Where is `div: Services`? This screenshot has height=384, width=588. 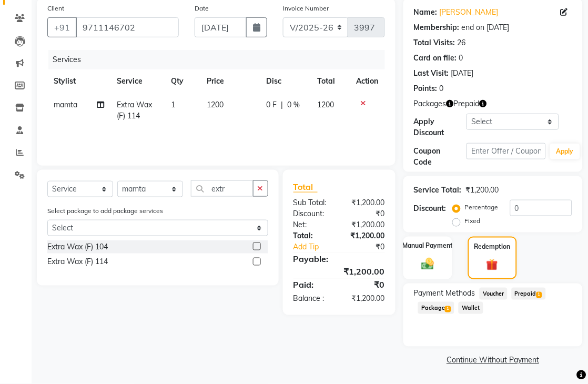
div: Services is located at coordinates (220, 60).